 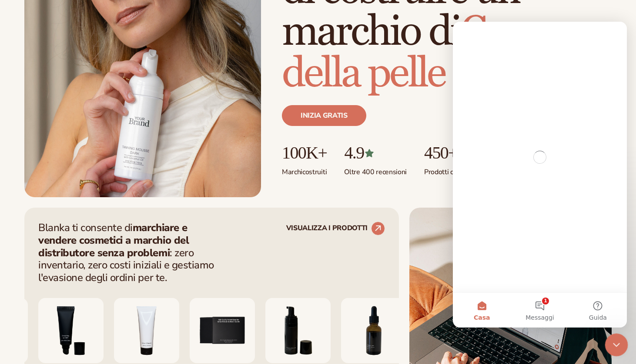 What do you see at coordinates (375, 169) in the screenshot?
I see `p: Oltre 400 recensioni` at bounding box center [375, 169].